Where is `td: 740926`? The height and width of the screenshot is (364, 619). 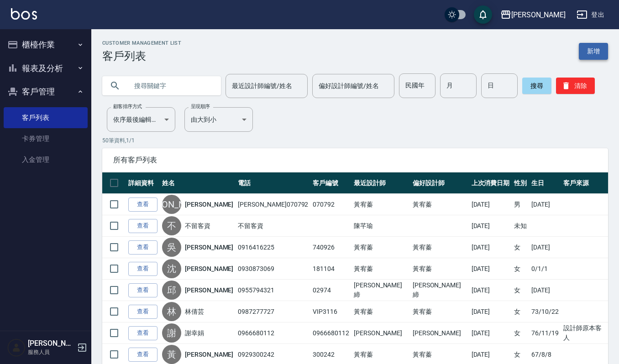 td: 740926 is located at coordinates (331, 247).